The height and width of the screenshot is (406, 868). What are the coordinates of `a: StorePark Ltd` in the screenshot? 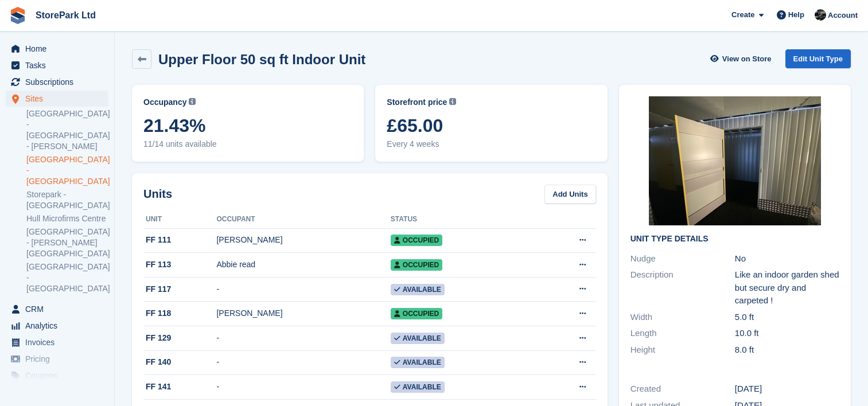 It's located at (65, 15).